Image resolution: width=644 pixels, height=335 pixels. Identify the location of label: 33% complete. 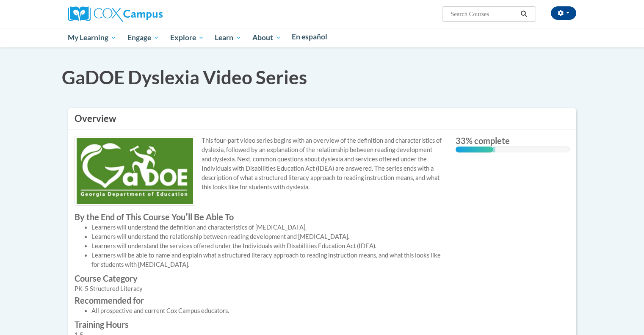
(513, 141).